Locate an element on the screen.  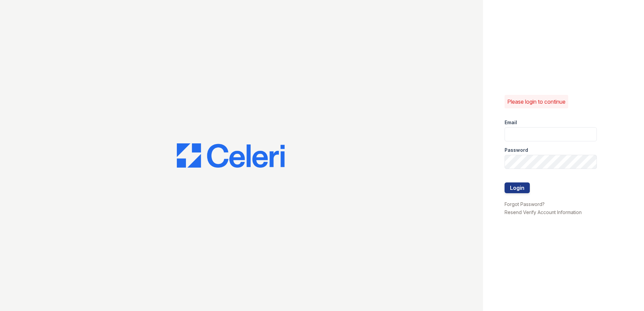
img: CE_Logo_Blue-a8612792a0a2168367f1c8372b55b34899dd931a85d93a1a3d3e32e68fde9ad4.png is located at coordinates (231, 156).